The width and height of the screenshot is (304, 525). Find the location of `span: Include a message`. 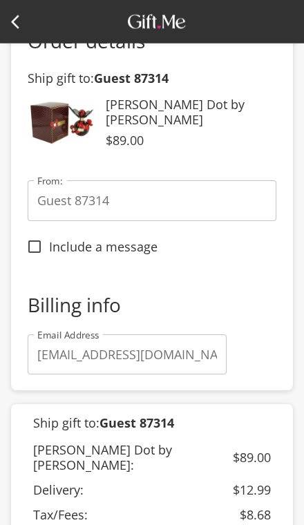

span: Include a message is located at coordinates (103, 246).